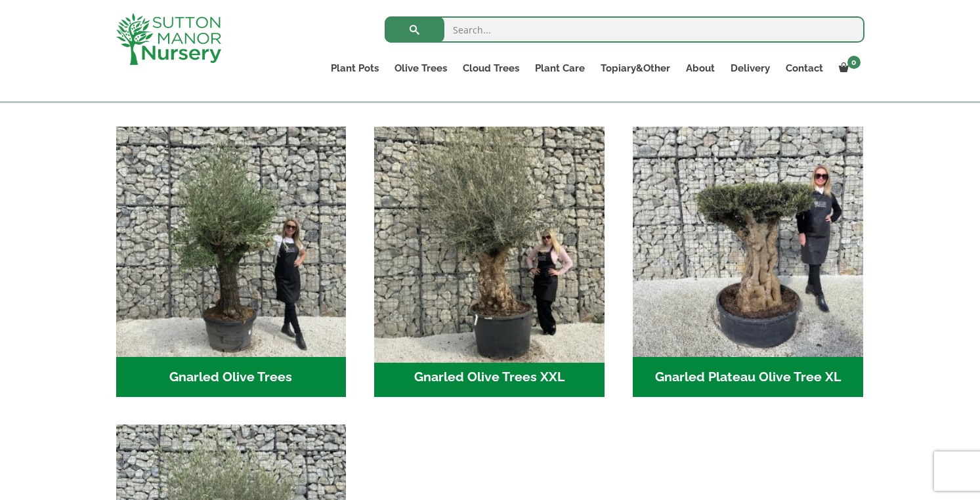 This screenshot has width=980, height=500. Describe the element at coordinates (700, 68) in the screenshot. I see `a: About` at that location.